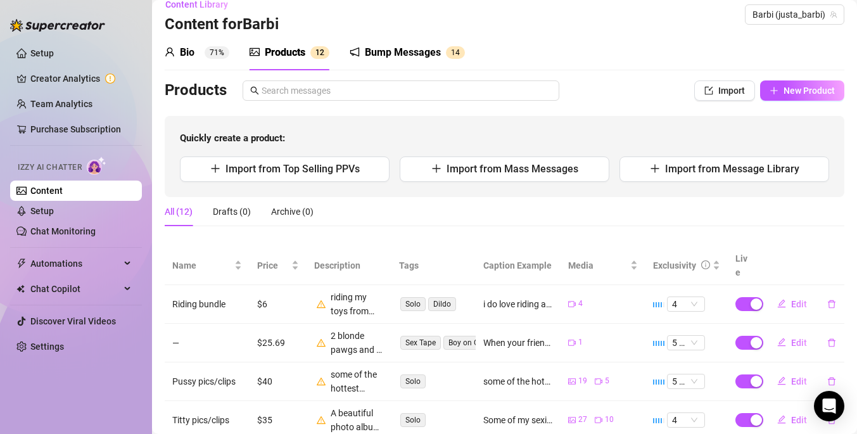  Describe the element at coordinates (598, 265) in the screenshot. I see `span: Media` at that location.